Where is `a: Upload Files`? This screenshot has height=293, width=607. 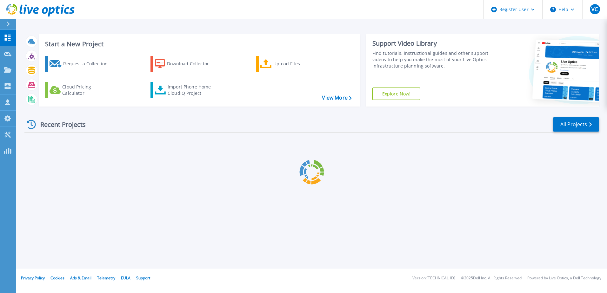 a: Upload Files is located at coordinates (291, 64).